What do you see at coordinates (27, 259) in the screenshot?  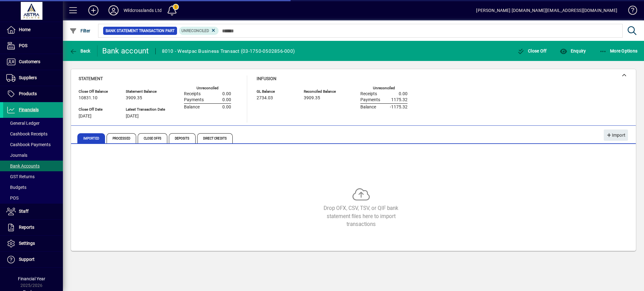 I see `span: Support` at bounding box center [27, 259].